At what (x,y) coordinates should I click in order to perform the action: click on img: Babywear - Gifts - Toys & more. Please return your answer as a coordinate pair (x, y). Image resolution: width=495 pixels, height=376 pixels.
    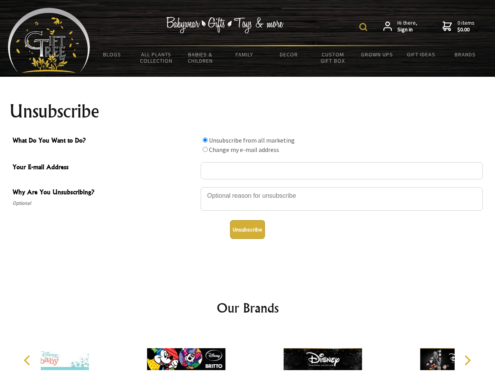
    Looking at the image, I should click on (225, 25).